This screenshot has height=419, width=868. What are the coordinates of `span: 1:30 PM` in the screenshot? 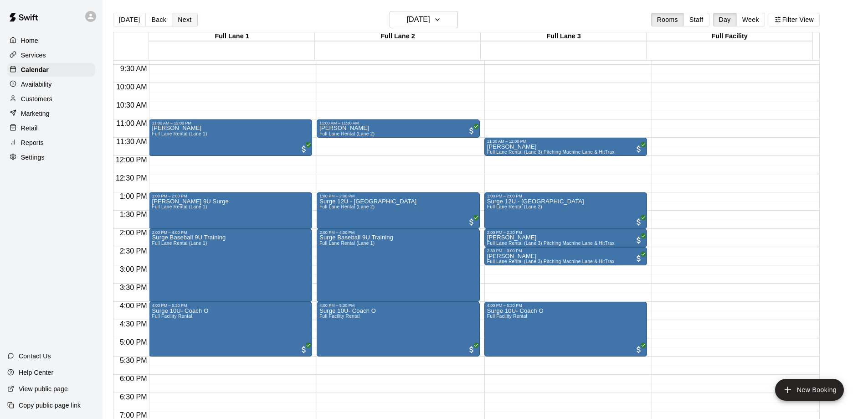 It's located at (133, 214).